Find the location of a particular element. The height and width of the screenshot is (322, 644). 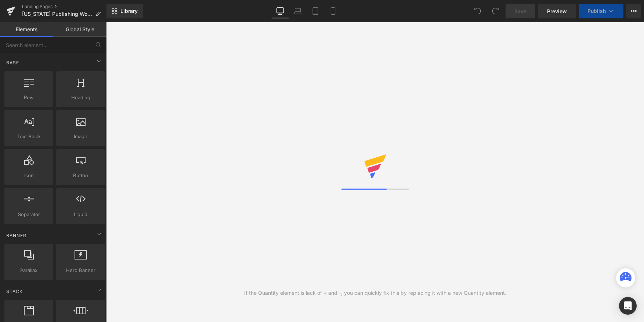

span: Banner is located at coordinates (16, 235).